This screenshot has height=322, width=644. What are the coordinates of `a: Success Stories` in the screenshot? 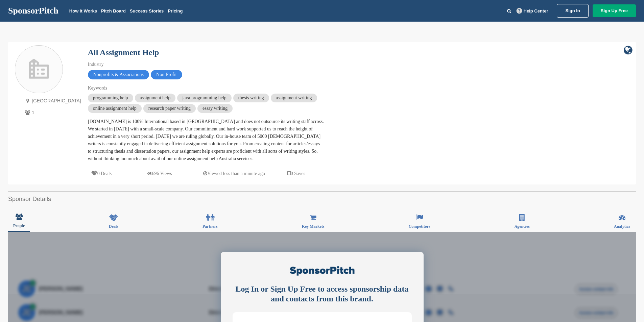 It's located at (146, 11).